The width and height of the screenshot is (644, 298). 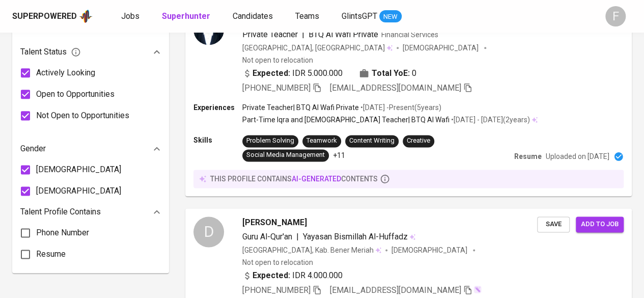 I want to click on span: Candidates, so click(x=252, y=16).